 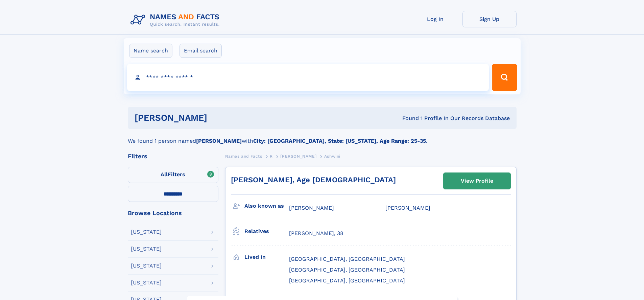 What do you see at coordinates (272, 157) in the screenshot?
I see `span: R` at bounding box center [272, 157].